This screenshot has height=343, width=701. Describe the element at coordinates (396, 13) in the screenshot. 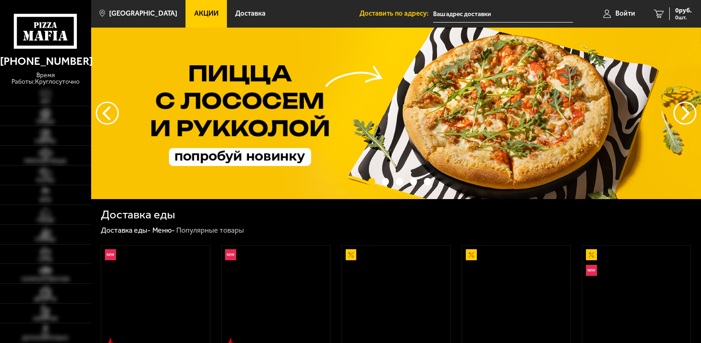

I see `span: Доставить по адресу:` at that location.